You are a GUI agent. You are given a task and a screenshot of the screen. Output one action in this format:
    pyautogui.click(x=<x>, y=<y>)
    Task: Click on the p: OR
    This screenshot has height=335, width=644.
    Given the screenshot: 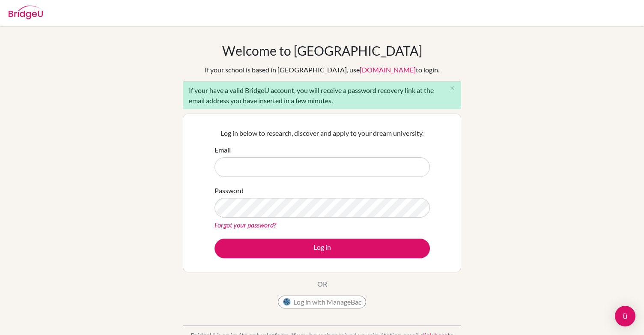 What is the action you would take?
    pyautogui.click(x=322, y=284)
    